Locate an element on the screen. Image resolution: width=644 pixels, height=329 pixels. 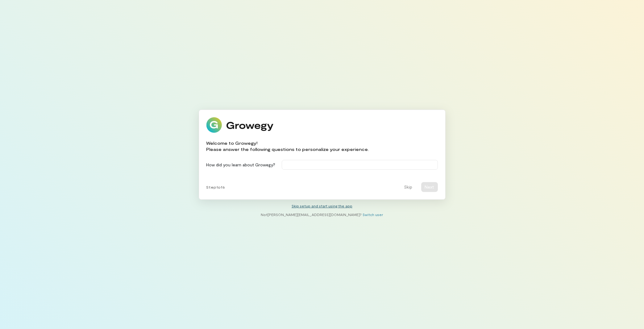
a: Switch user is located at coordinates (373, 214).